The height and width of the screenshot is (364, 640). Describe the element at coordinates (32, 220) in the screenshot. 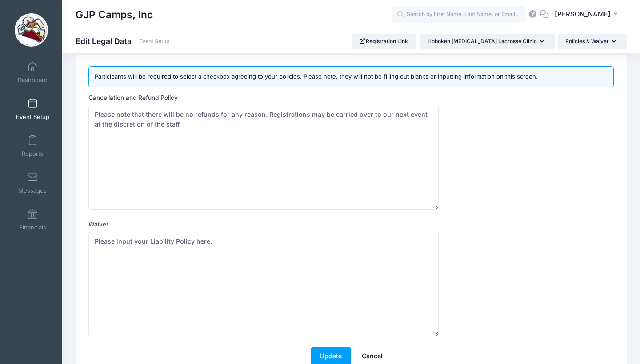

I see `a: Financials` at that location.